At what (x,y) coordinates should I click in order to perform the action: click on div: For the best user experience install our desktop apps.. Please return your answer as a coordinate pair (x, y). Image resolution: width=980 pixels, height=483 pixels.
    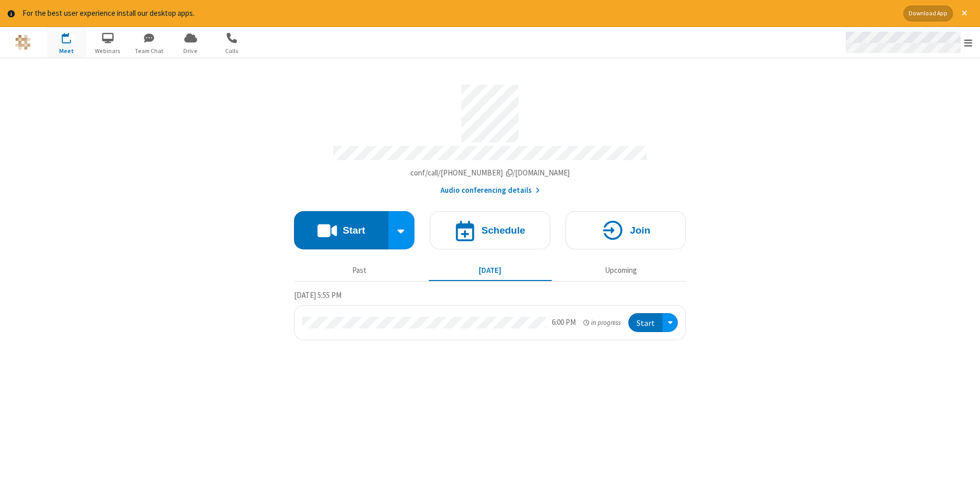
    Looking at the image, I should click on (458, 14).